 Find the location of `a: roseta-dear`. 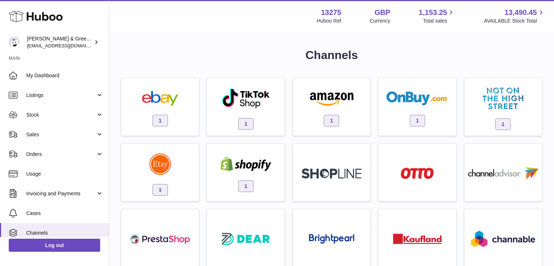

a: roseta-dear is located at coordinates (245, 238).